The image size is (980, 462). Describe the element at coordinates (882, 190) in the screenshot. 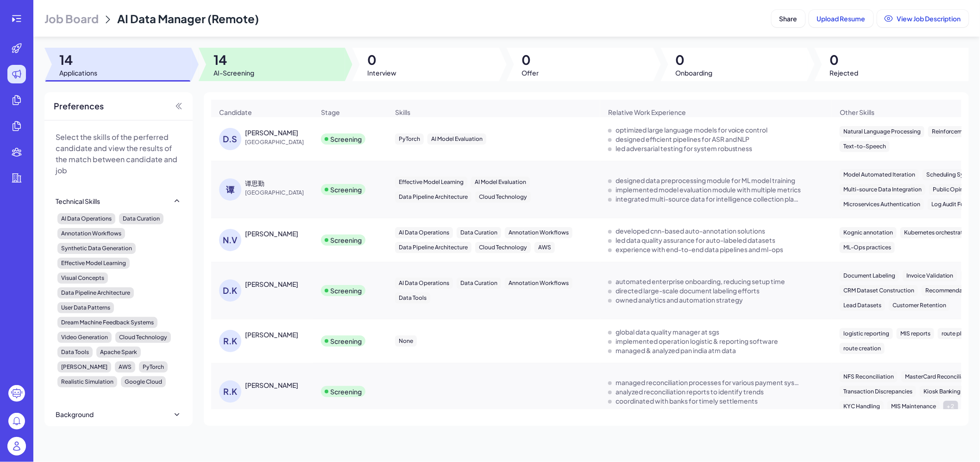

I see `div: Multi-source Data Integration` at that location.